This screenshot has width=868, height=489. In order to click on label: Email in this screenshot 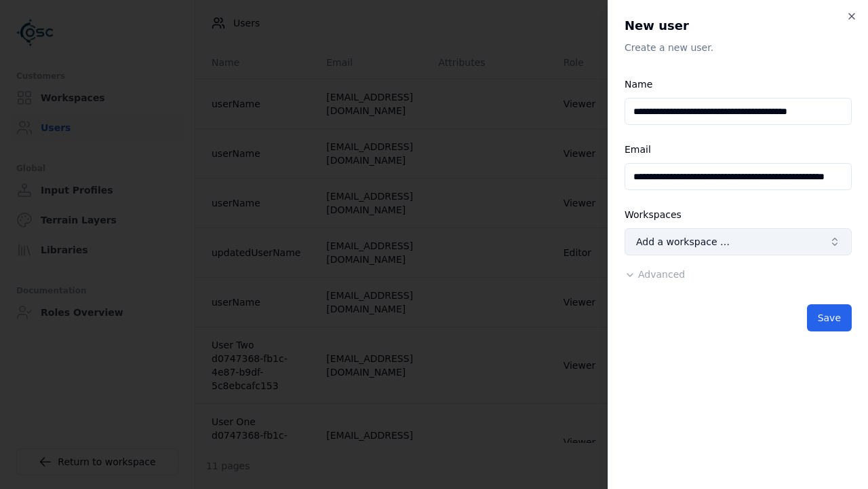, I will do `click(638, 150)`.